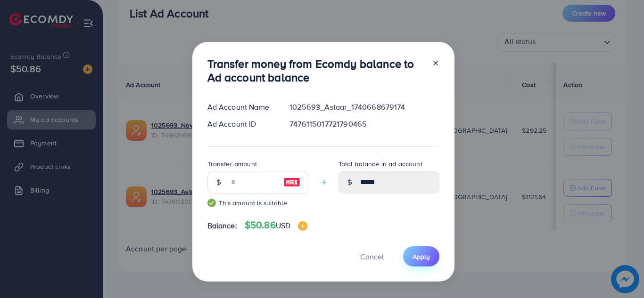  What do you see at coordinates (381, 164) in the screenshot?
I see `label: Total balance in ad account` at bounding box center [381, 164].